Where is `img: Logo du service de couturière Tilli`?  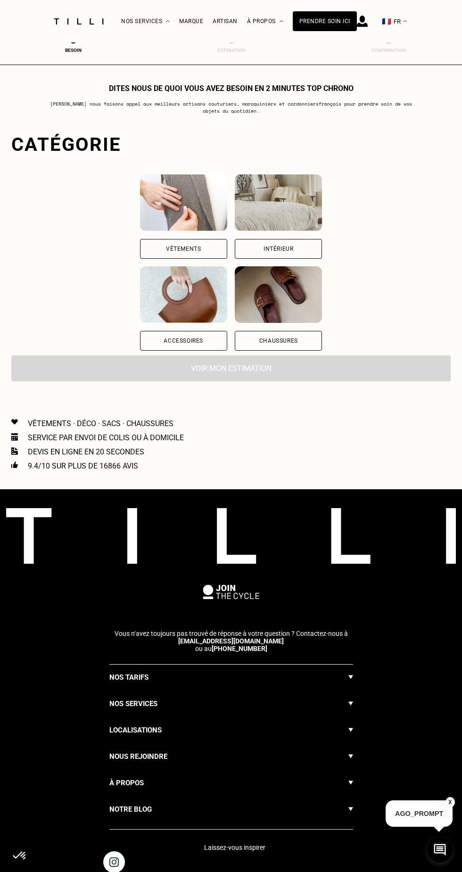
img: Logo du service de couturière Tilli is located at coordinates (79, 21).